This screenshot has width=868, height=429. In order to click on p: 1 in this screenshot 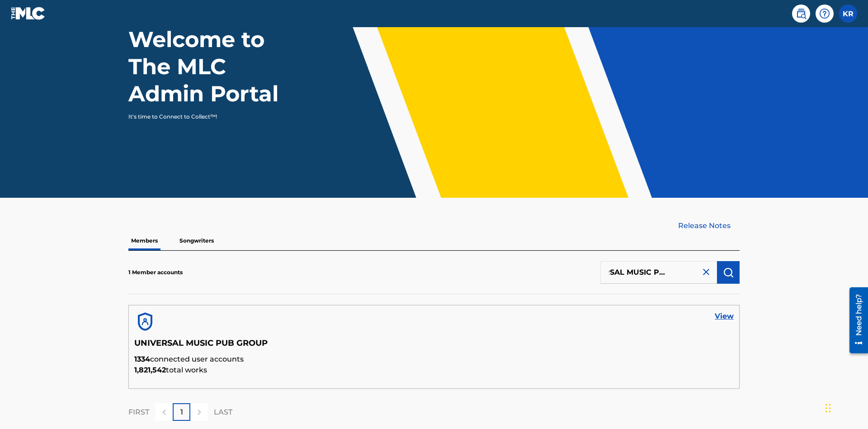, I will do `click(182, 412)`.